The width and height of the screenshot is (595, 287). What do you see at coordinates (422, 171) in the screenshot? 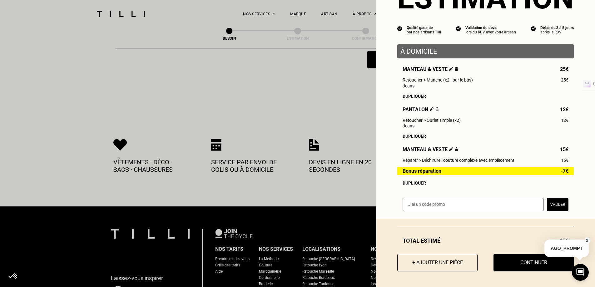
I see `span: Bonus réparation` at bounding box center [422, 171].